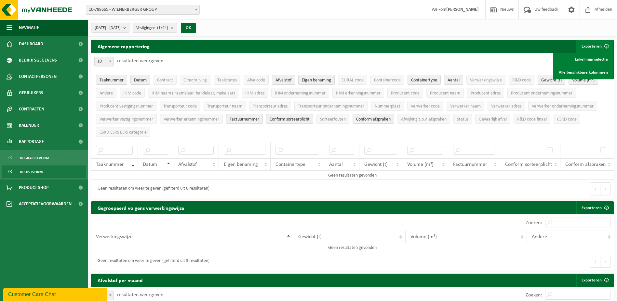 This screenshot has height=301, width=617. What do you see at coordinates (424, 80) in the screenshot?
I see `span: Containertype` at bounding box center [424, 80].